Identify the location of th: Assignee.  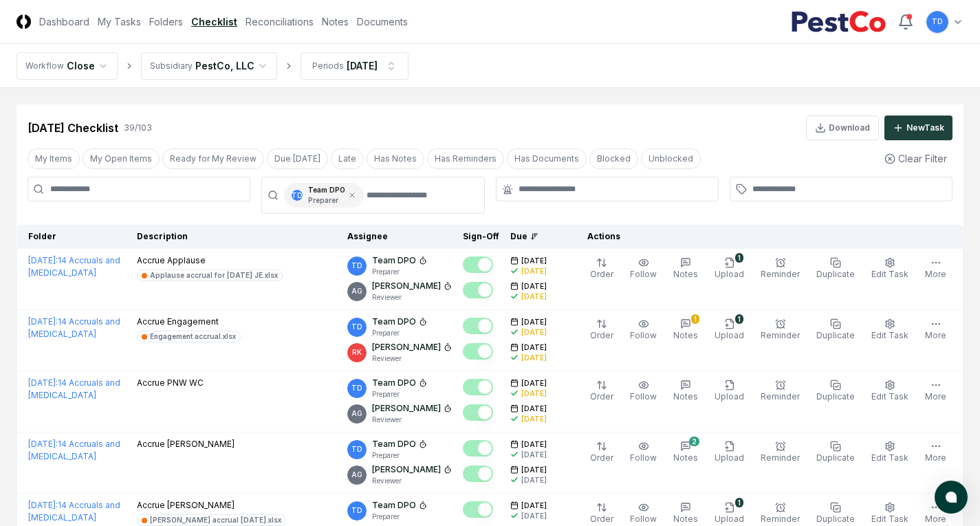
(400, 237).